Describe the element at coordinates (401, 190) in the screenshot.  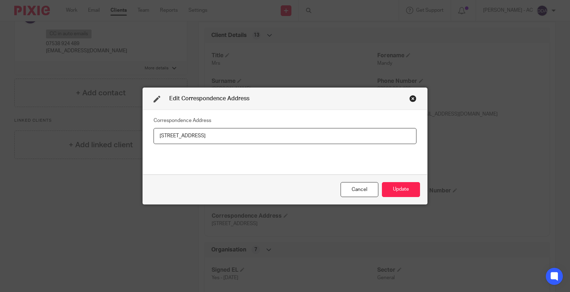
I see `button: Update` at that location.